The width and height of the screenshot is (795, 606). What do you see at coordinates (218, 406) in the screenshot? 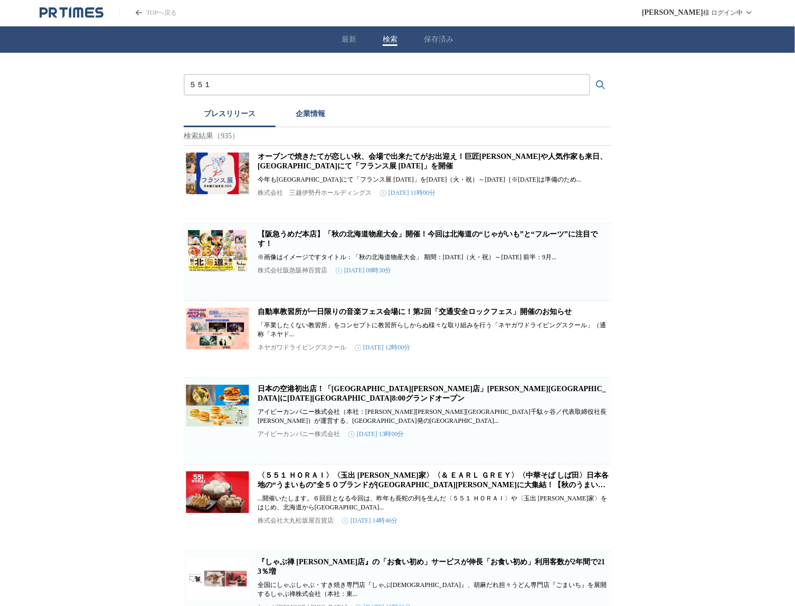
I see `img: 日本の空港初出店！「Shake Shack 成田国際空港第1ターミナル店」成田国際空港に2025年9月11日（木）8:00グランドオープン` at bounding box center [218, 406].